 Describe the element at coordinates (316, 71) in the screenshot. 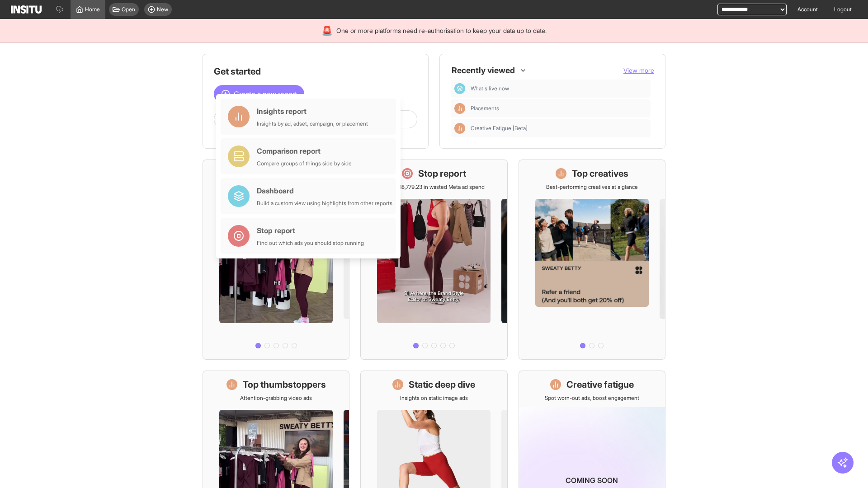

I see `h1: Get started` at that location.